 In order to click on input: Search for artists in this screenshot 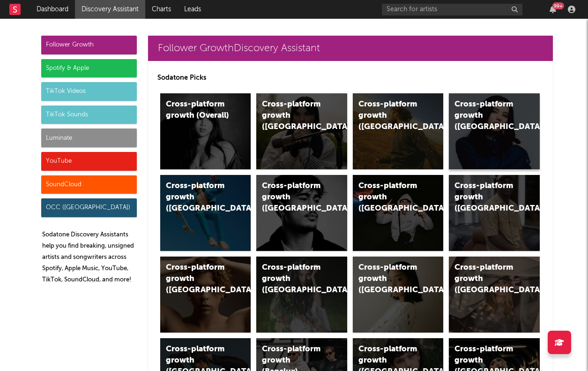, I will do `click(452, 9)`.